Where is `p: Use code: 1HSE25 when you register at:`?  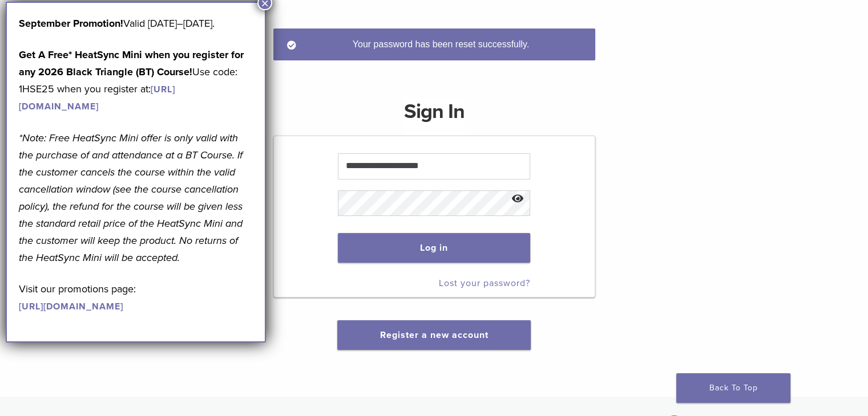 p: Use code: 1HSE25 when you register at: is located at coordinates (136, 80).